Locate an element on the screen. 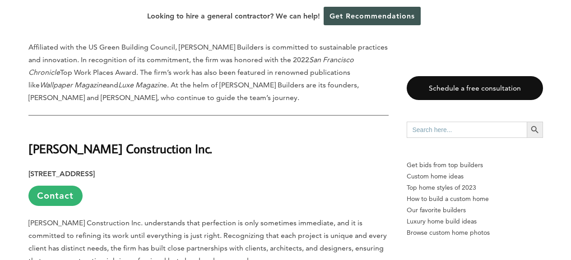  p: Our favorite builders is located at coordinates (475, 210).